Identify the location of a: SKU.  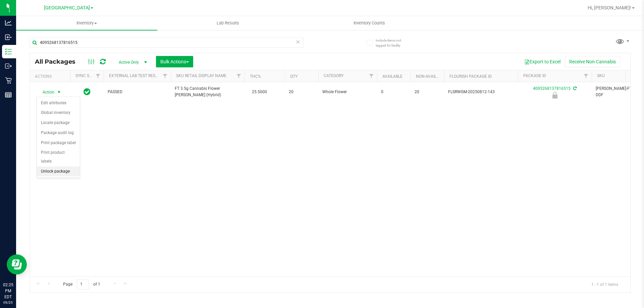
(601, 76).